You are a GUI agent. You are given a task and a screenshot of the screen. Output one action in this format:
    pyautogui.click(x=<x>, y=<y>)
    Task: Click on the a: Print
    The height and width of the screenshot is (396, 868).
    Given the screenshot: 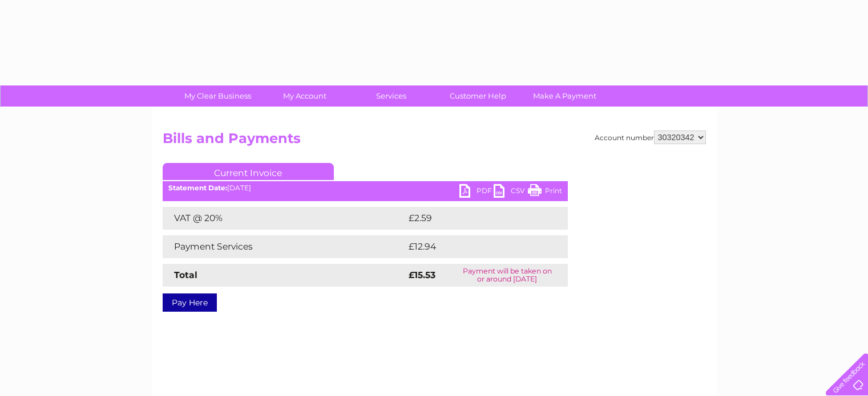 What is the action you would take?
    pyautogui.click(x=545, y=192)
    